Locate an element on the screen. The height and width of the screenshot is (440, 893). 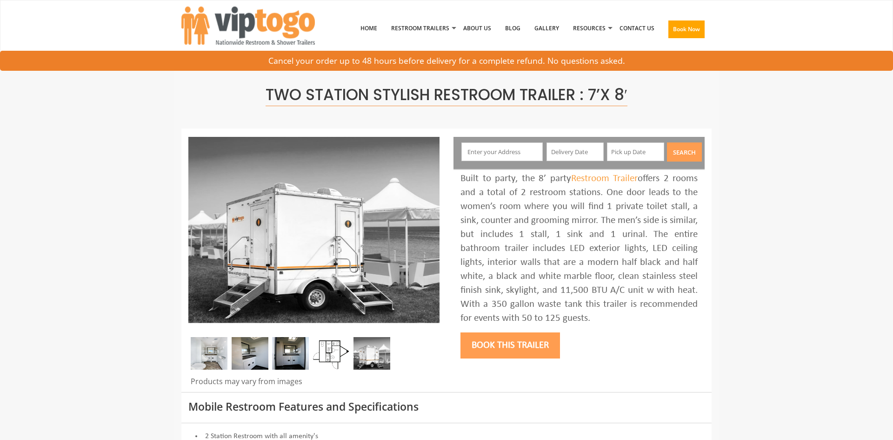
a: Book Now is located at coordinates (687, 31).